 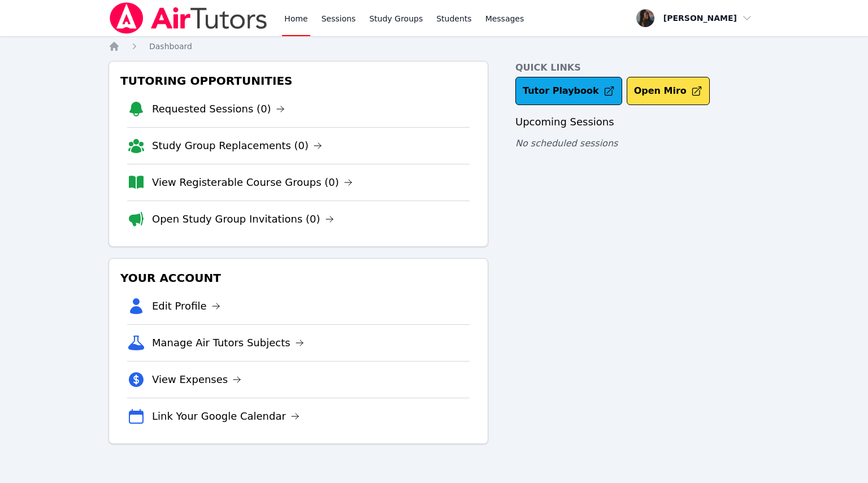 I want to click on a: Edit Profile, so click(x=186, y=306).